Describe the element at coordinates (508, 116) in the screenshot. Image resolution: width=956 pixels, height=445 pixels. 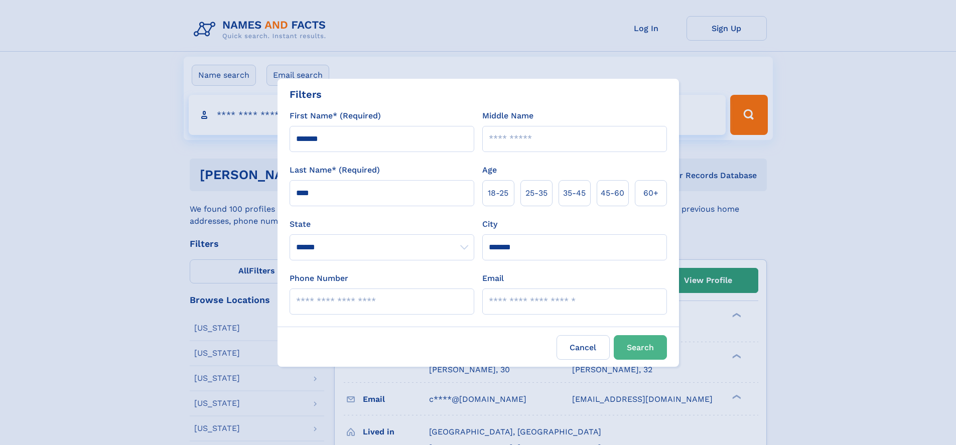
I see `label: Middle Name` at that location.